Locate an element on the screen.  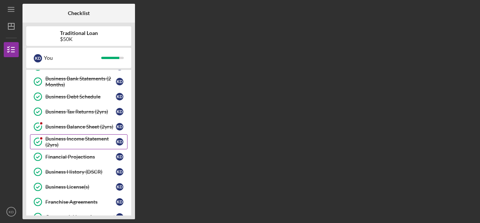
a: Business License(s)KD is located at coordinates (79, 187).